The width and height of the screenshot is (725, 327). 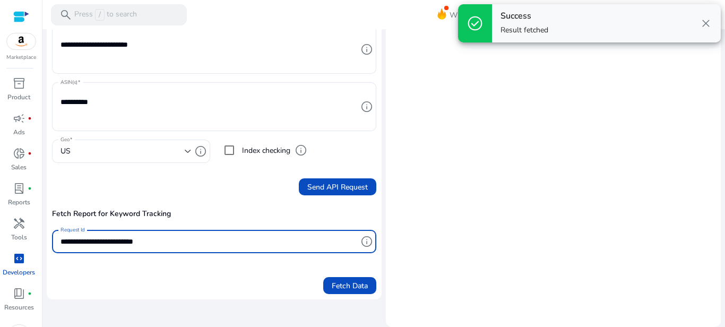 What do you see at coordinates (19, 307) in the screenshot?
I see `p: Resources` at bounding box center [19, 307].